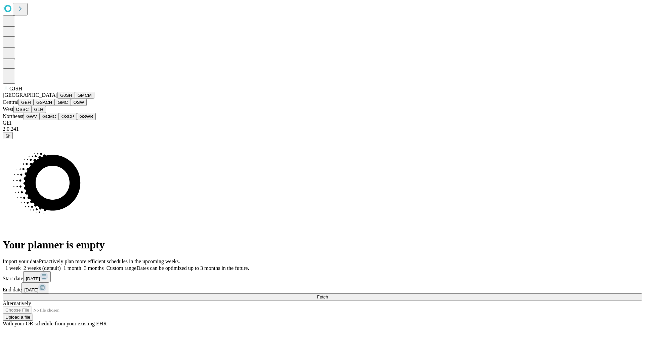  Describe the element at coordinates (13, 116) in the screenshot. I see `span: Northeast` at that location.